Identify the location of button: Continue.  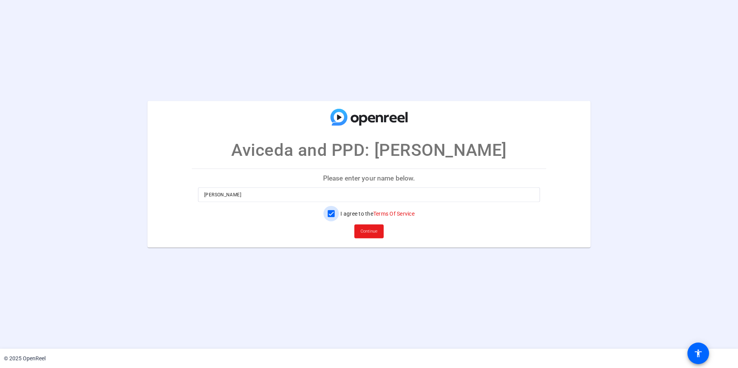
(369, 231).